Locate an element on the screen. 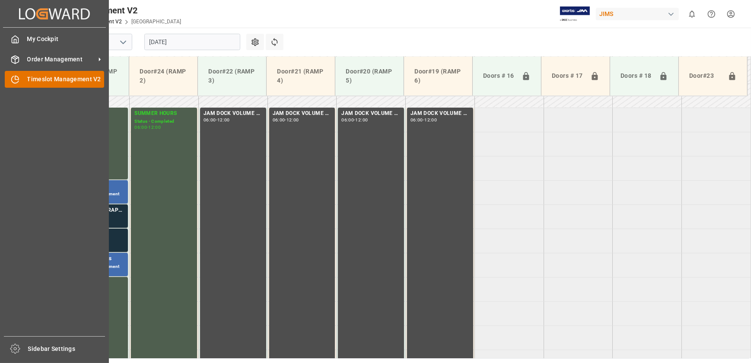 Image resolution: width=751 pixels, height=363 pixels. input: DD.MM.YYYY is located at coordinates (192, 42).